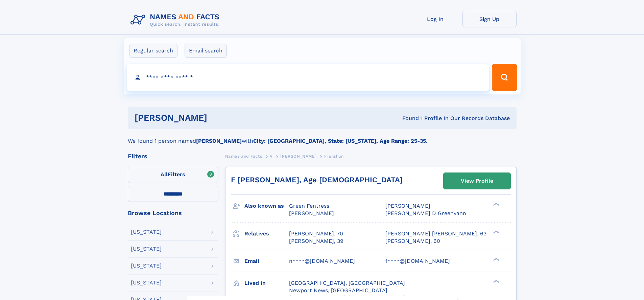  I want to click on span: All, so click(164, 174).